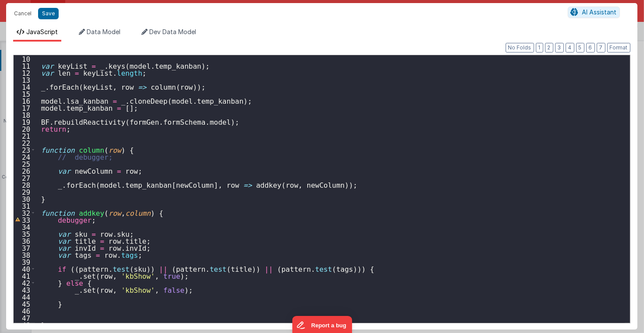 This screenshot has width=644, height=333. What do you see at coordinates (24, 93) in the screenshot?
I see `div: 15` at bounding box center [24, 93].